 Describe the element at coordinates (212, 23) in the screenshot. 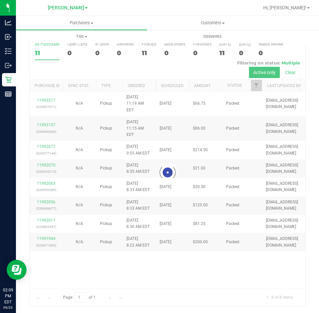

I see `span: Customers` at that location.